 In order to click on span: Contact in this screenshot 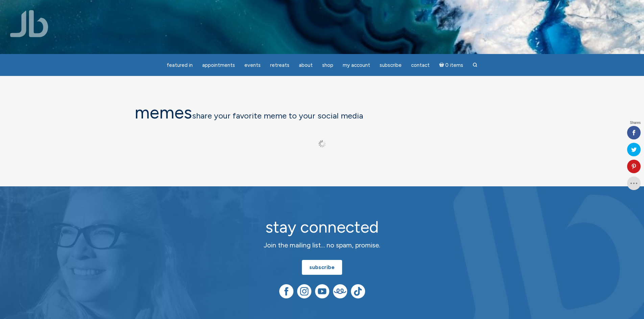, I will do `click(420, 65)`.